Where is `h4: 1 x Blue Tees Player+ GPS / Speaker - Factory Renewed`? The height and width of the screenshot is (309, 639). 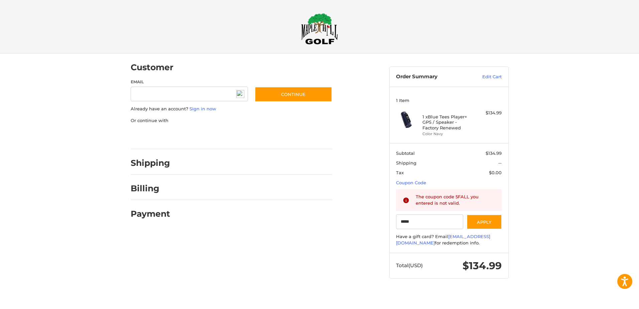
h4: 1 x Blue Tees Player+ GPS / Speaker - Factory Renewed is located at coordinates (448, 122).